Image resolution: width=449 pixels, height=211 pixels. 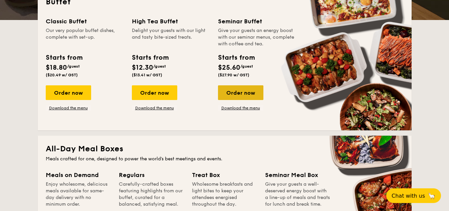 I want to click on div: Treat Box, so click(x=224, y=175).